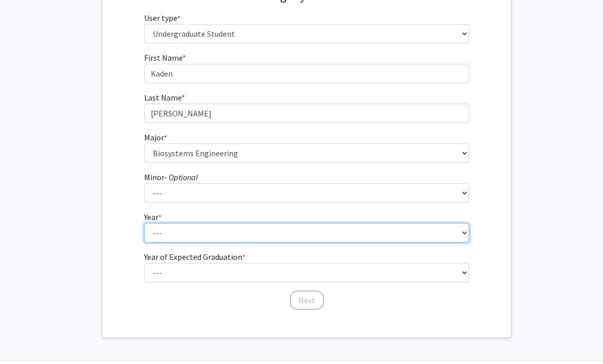 This screenshot has width=603, height=364. What do you see at coordinates (171, 177) in the screenshot?
I see `label: Minor` at bounding box center [171, 177].